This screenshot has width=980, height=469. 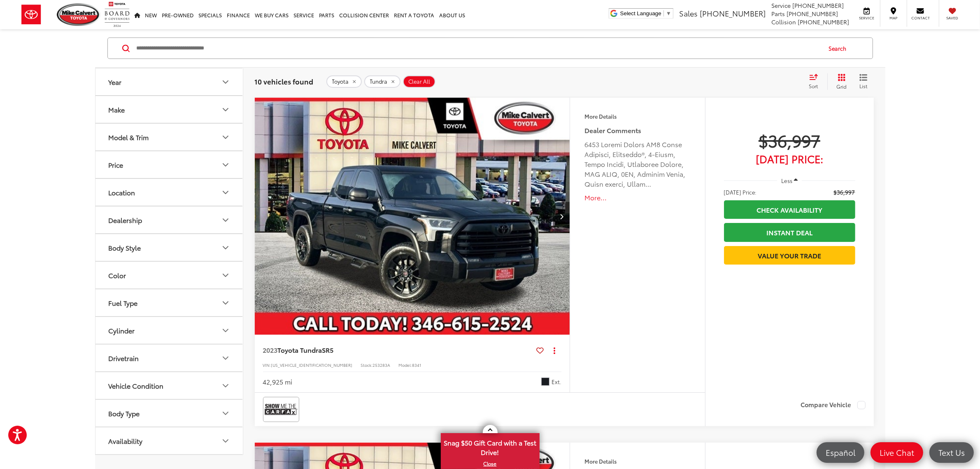 What do you see at coordinates (328, 349) in the screenshot?
I see `span: SR5` at bounding box center [328, 349].